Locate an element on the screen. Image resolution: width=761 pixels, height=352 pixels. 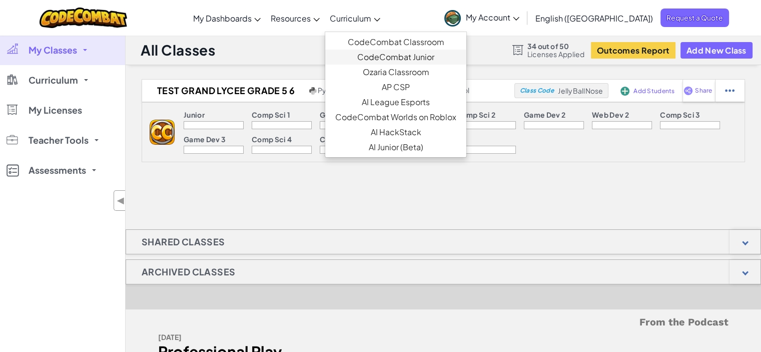
span: Class Code is located at coordinates (537, 91).